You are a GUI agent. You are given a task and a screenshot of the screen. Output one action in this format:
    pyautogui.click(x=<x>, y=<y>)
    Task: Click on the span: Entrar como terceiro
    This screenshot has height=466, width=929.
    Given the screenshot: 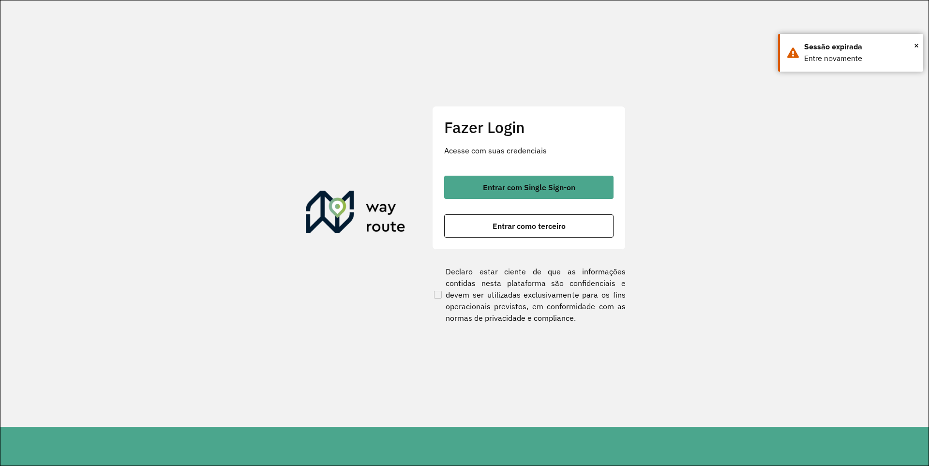 What is the action you would take?
    pyautogui.click(x=529, y=226)
    